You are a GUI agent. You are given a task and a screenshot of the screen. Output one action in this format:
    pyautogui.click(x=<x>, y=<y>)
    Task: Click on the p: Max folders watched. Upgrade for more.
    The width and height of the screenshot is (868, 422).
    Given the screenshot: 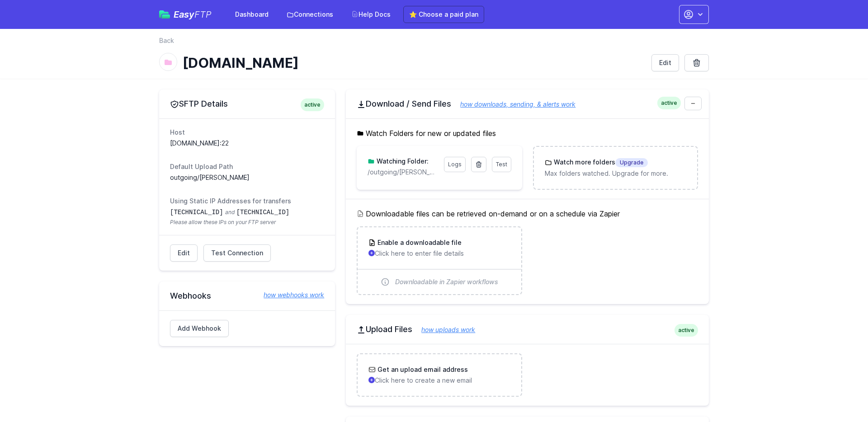 What is the action you would take?
    pyautogui.click(x=615, y=174)
    